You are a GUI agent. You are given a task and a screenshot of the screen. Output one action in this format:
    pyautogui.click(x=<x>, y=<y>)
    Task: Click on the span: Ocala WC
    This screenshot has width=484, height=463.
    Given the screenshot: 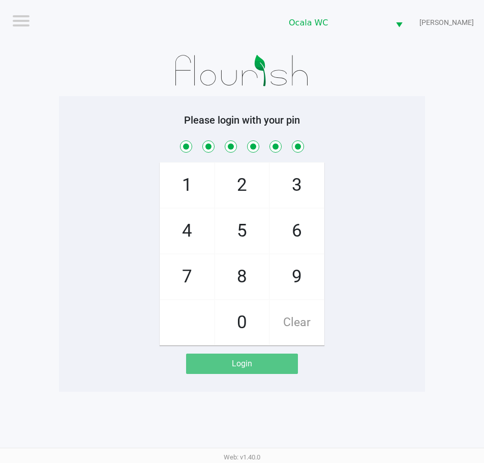 What is the action you would take?
    pyautogui.click(x=336, y=23)
    